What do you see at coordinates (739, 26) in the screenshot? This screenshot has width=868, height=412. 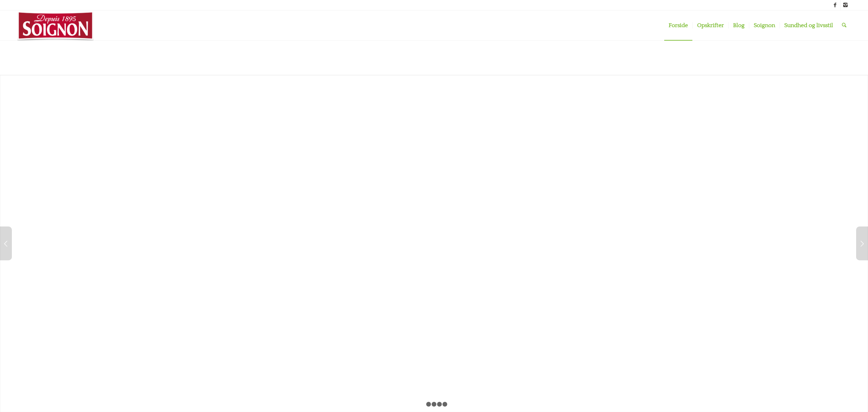 I see `a: Blog` at bounding box center [739, 26].